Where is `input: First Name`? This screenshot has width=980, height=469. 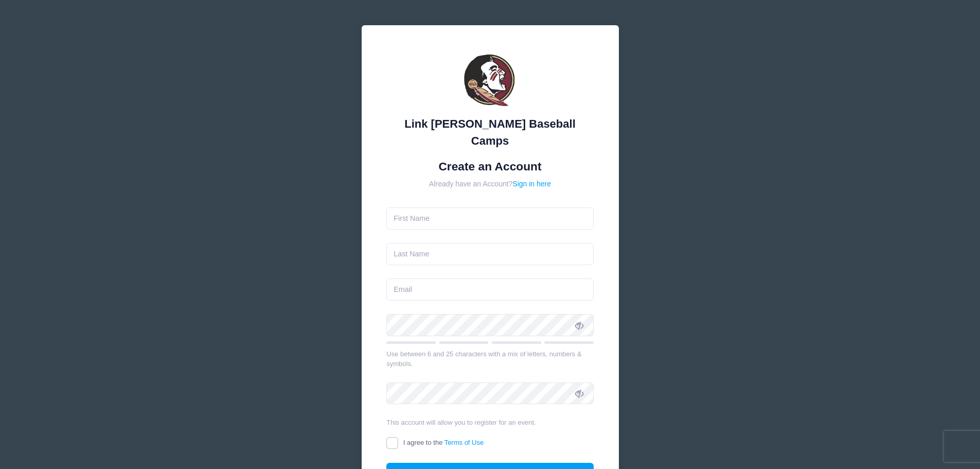 input: First Name is located at coordinates (490, 218).